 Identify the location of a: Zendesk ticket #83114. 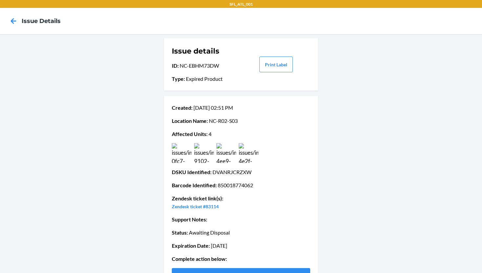
(195, 206).